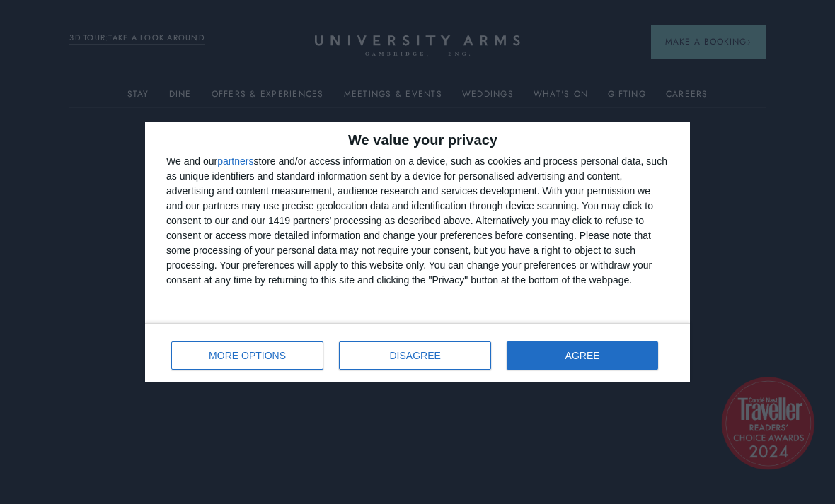  What do you see at coordinates (582, 356) in the screenshot?
I see `button: AGREE` at bounding box center [582, 356].